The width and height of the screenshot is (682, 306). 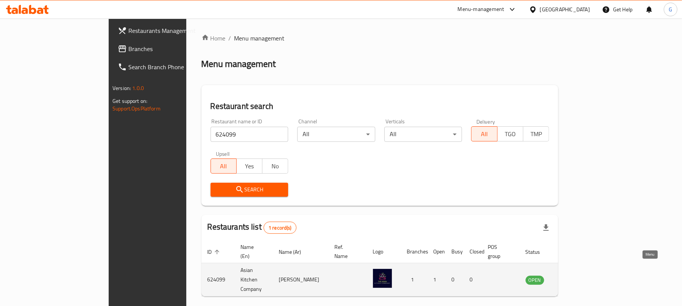 I want to click on th: Logo, so click(x=384, y=252).